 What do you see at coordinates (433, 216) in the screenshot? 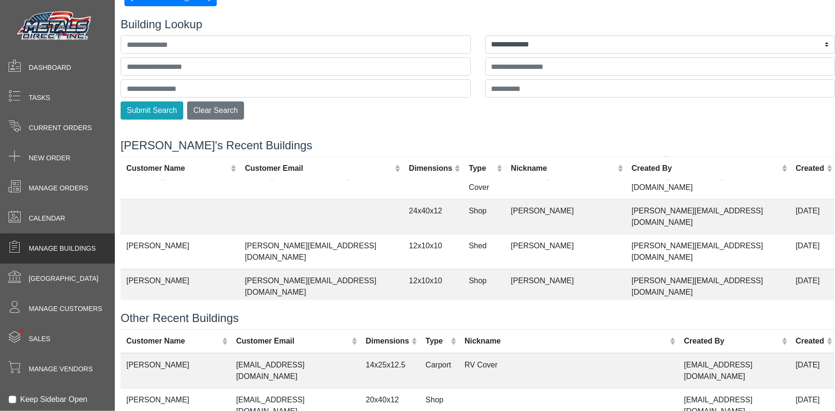
I see `td: 24x40x12` at bounding box center [433, 216].